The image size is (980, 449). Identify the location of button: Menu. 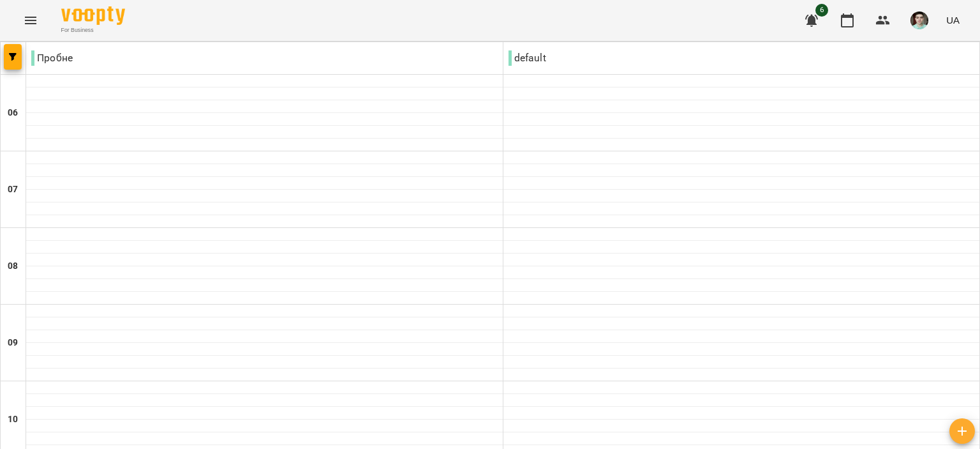
(31, 21).